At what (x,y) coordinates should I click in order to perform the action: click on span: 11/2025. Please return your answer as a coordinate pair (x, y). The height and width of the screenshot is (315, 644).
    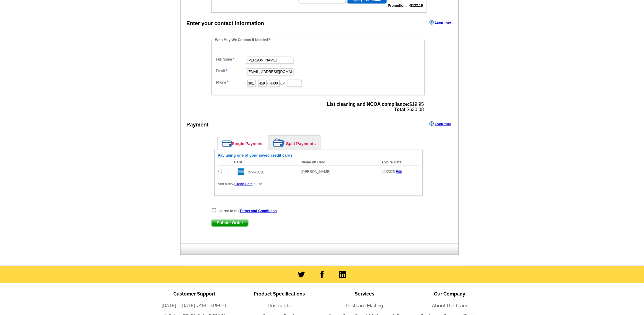
    Looking at the image, I should click on (388, 172).